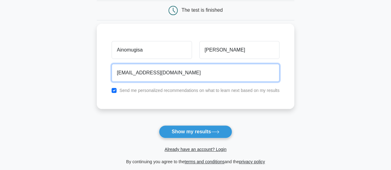 This screenshot has height=170, width=391. I want to click on a: privacy policy, so click(252, 162).